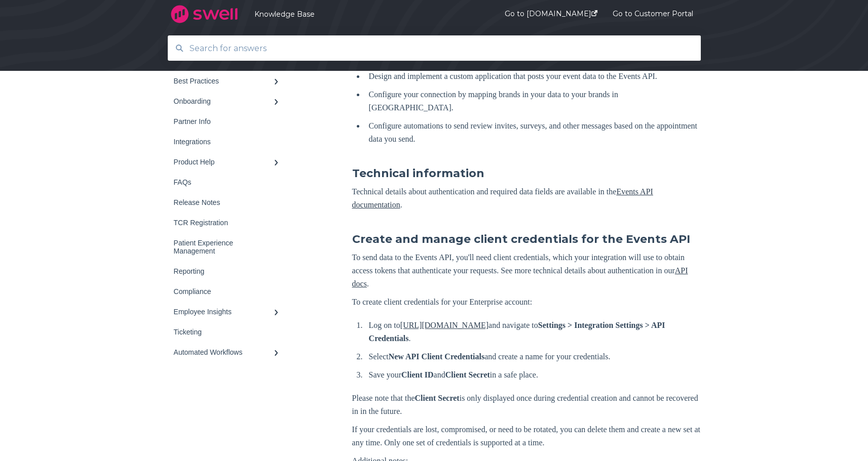 The width and height of the screenshot is (868, 461). What do you see at coordinates (224, 81) in the screenshot?
I see `div: Best Practices` at bounding box center [224, 81].